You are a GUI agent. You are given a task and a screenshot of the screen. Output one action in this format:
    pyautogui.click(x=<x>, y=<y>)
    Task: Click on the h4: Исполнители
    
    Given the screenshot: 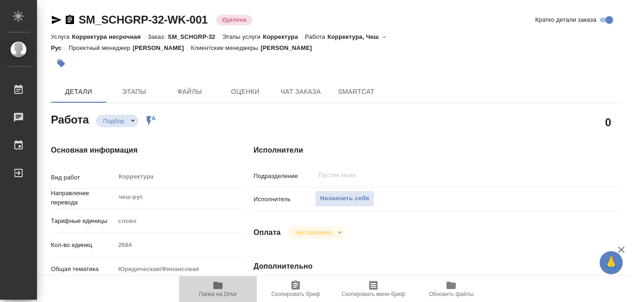 What is the action you would take?
    pyautogui.click(x=438, y=150)
    